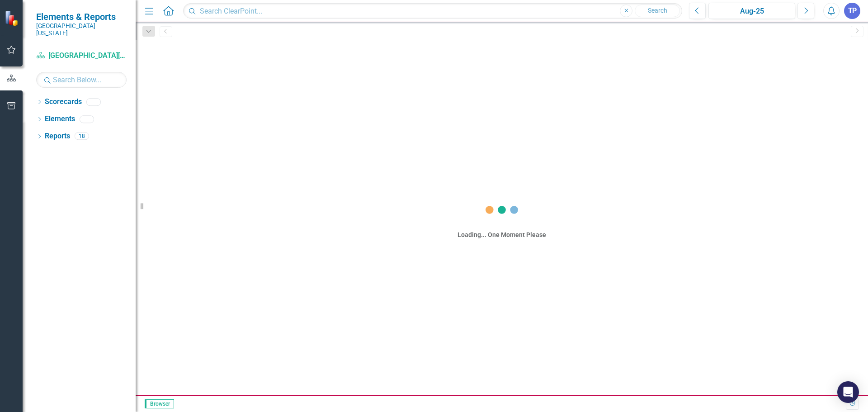  What do you see at coordinates (852, 11) in the screenshot?
I see `button: TP` at bounding box center [852, 11].